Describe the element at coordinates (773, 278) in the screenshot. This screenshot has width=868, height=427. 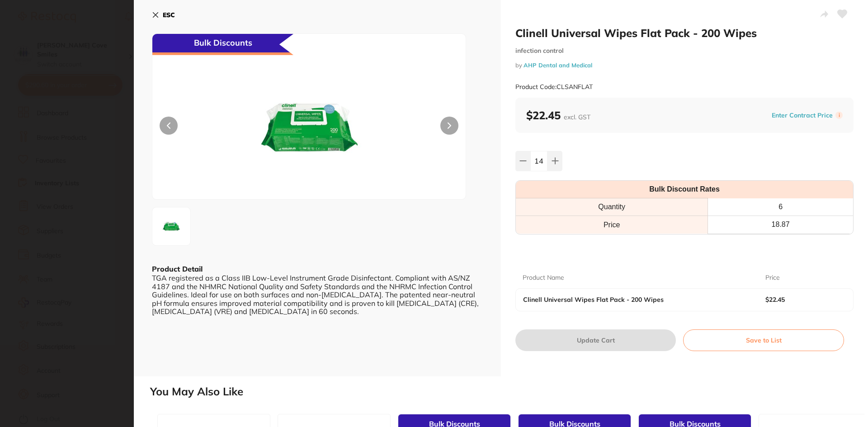
I see `p: Price` at that location.